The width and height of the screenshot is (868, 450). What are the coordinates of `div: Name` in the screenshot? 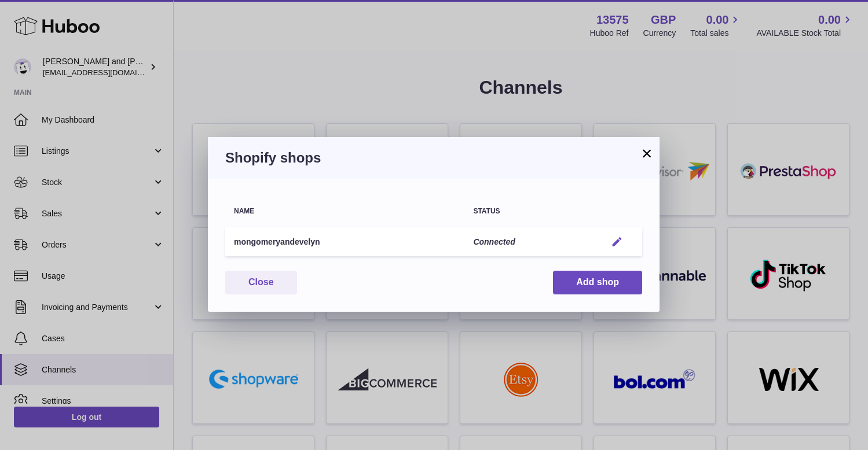 It's located at (345, 211).